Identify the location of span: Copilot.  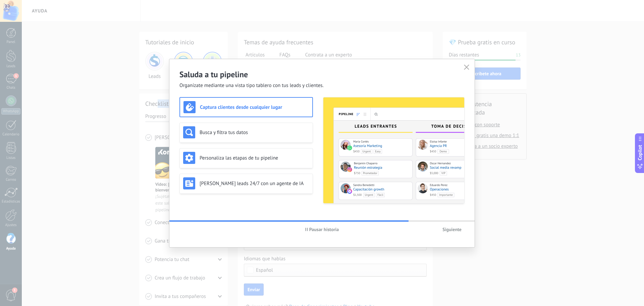
(640, 152).